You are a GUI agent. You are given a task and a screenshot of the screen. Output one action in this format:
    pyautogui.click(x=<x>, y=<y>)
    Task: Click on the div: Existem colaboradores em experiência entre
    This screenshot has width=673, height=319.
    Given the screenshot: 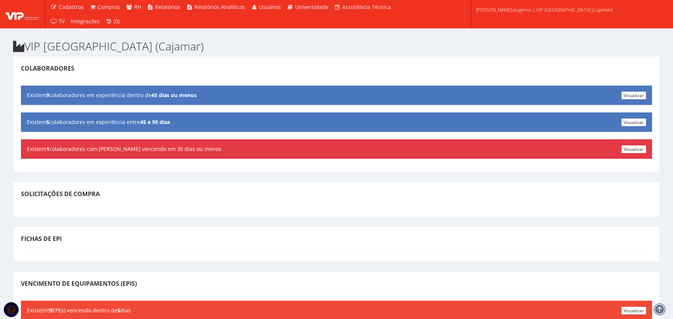 What is the action you would take?
    pyautogui.click(x=337, y=122)
    